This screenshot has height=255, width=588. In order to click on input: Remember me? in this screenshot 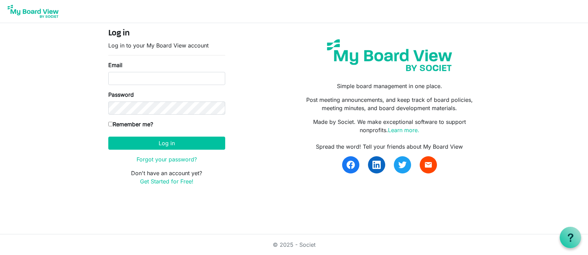, I will do `click(110, 124)`.